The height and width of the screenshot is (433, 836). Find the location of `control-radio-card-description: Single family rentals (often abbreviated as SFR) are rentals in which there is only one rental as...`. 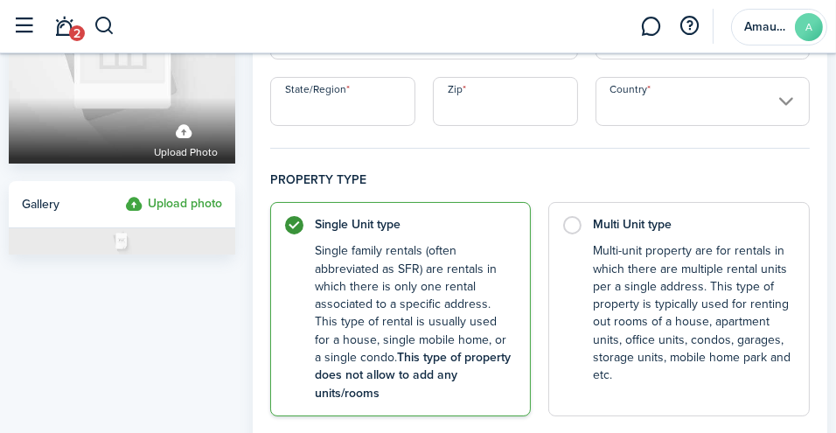

control-radio-card-description: Single family rentals (often abbreviated as SFR) are rentals in which there is only one rental as... is located at coordinates (413, 322).